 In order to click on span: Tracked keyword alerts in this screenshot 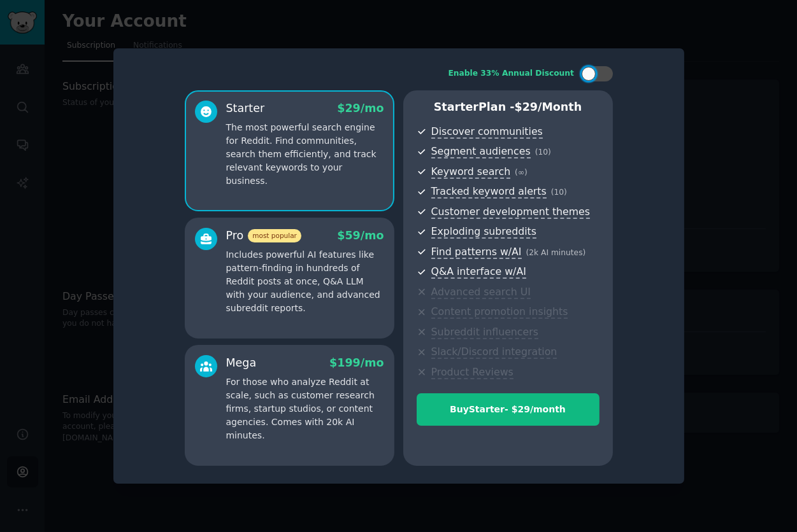, I will do `click(489, 191)`.